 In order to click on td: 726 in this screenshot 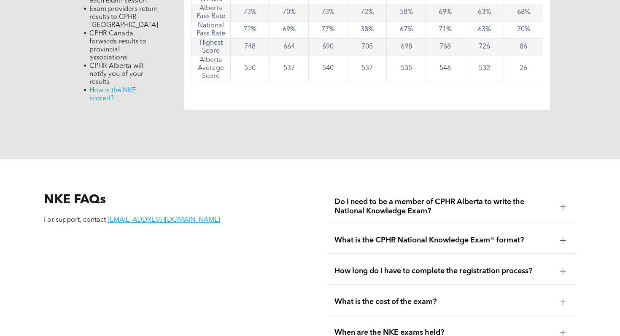, I will do `click(484, 47)`.